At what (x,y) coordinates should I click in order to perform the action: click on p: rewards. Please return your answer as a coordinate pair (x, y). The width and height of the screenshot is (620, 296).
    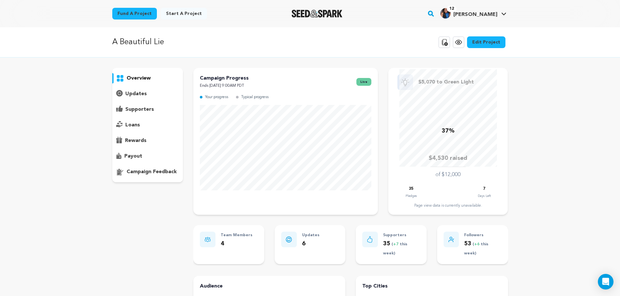
    Looking at the image, I should click on (136, 141).